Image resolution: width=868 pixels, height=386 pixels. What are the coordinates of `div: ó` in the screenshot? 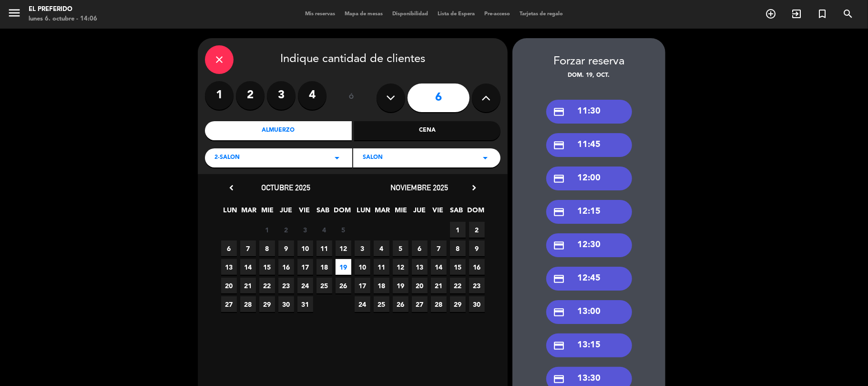 It's located at (351, 98).